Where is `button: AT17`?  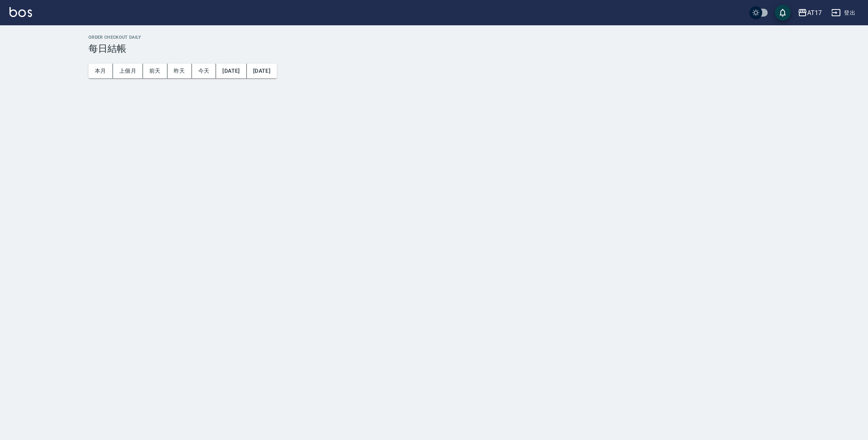 button: AT17 is located at coordinates (809, 13).